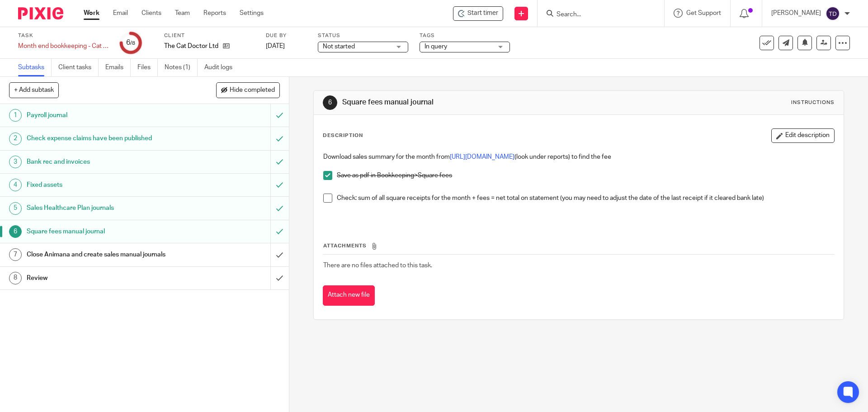 The image size is (868, 412). I want to click on a: Email, so click(120, 13).